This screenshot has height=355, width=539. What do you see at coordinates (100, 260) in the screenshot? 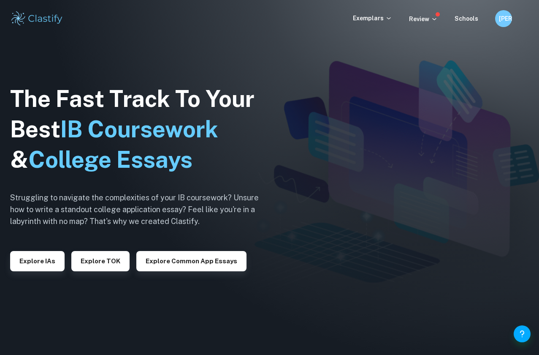
I see `a: Explore TOK` at bounding box center [100, 260].